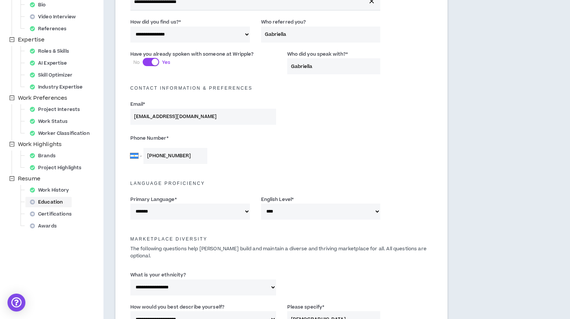  Describe the element at coordinates (281, 88) in the screenshot. I see `h5: Contact Information & preferences` at that location.